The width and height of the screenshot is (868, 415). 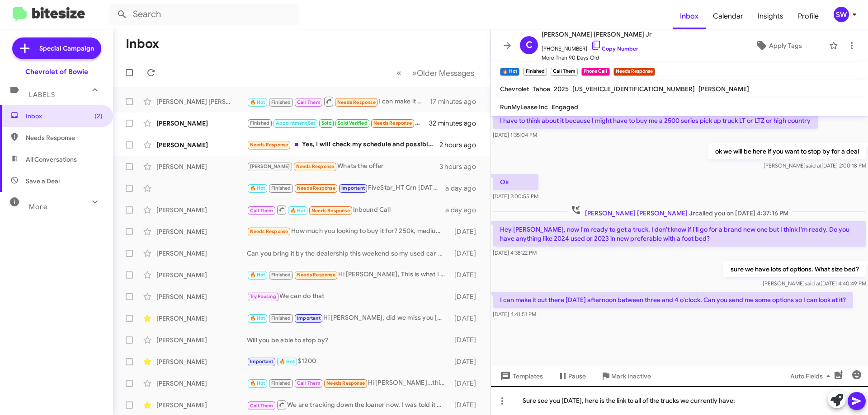 What do you see at coordinates (565, 107) in the screenshot?
I see `span: Engaged` at bounding box center [565, 107].